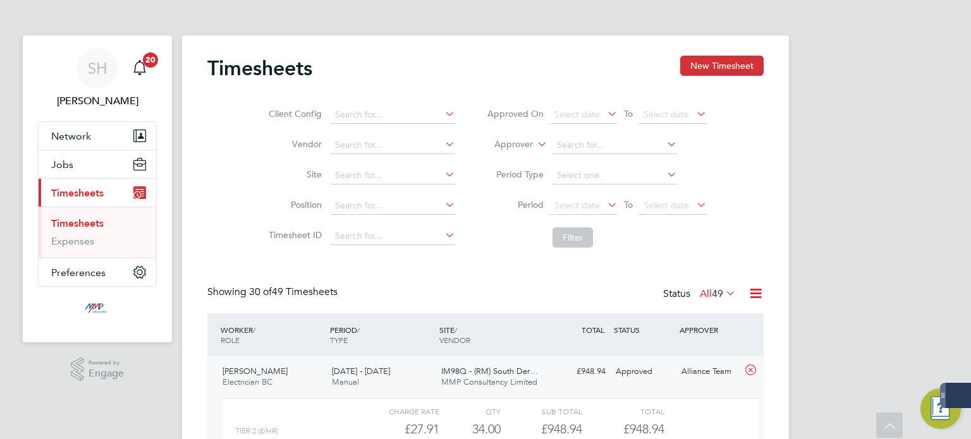 This screenshot has width=971, height=439. Describe the element at coordinates (97, 310) in the screenshot. I see `img: mmpconsultancy-logo-retina.png` at that location.